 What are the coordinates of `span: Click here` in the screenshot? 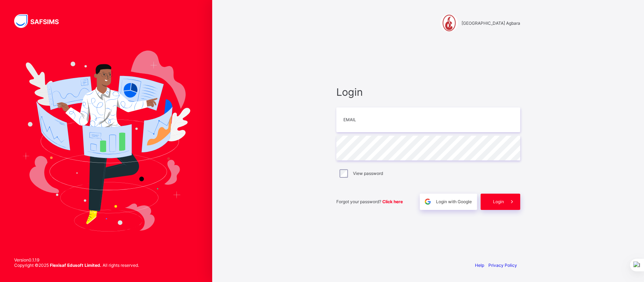 It's located at (393, 202).